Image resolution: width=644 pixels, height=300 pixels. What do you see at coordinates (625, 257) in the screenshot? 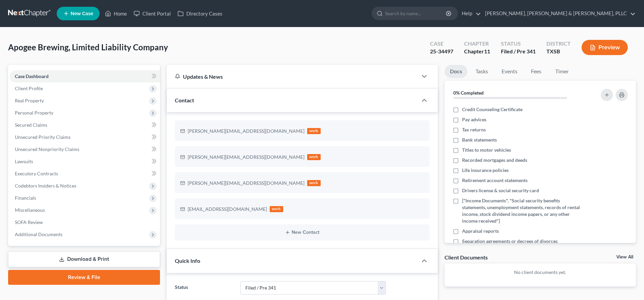
I see `a: View All` at bounding box center [625, 257].